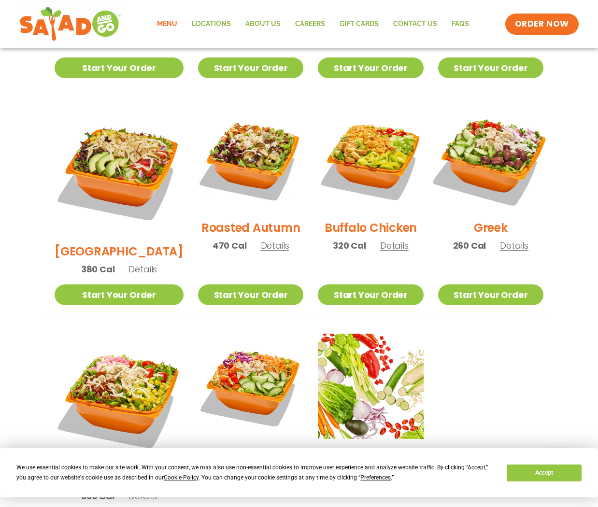  What do you see at coordinates (375, 477) in the screenshot?
I see `span: Preferences` at bounding box center [375, 477].